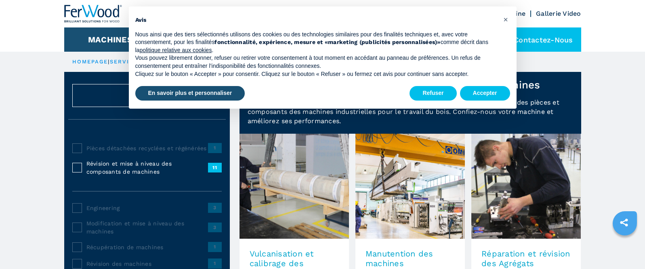  Describe the element at coordinates (411, 116) in the screenshot. I see `p: Nous proposons un service de reconditionnement, de réparation et de mise à jour des pièces et com...` at that location.